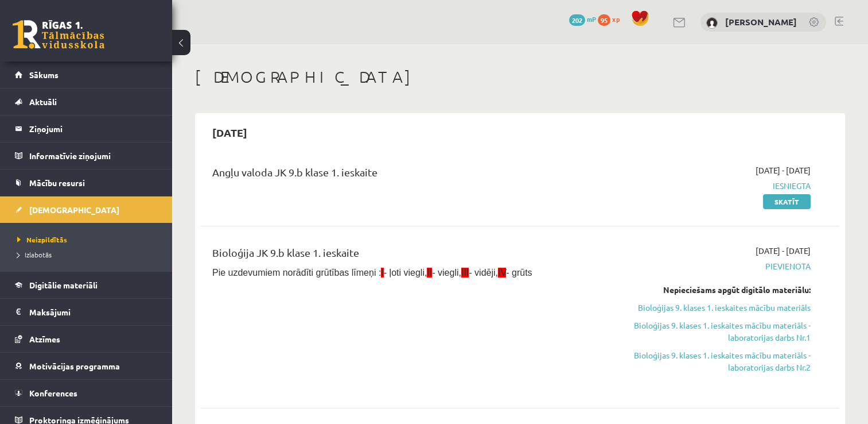 This screenshot has height=424, width=868. What do you see at coordinates (373, 272) in the screenshot?
I see `span: Pie uzdevumiem norādīti grūtības līmeņi : - ļoti viegli, - viegli, - vidēji, - grūts` at bounding box center [373, 272].